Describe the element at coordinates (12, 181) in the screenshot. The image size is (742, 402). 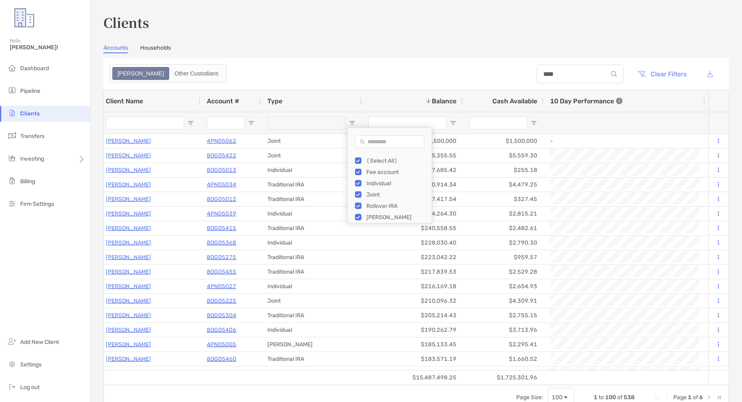
I see `img: billing icon` at that location.